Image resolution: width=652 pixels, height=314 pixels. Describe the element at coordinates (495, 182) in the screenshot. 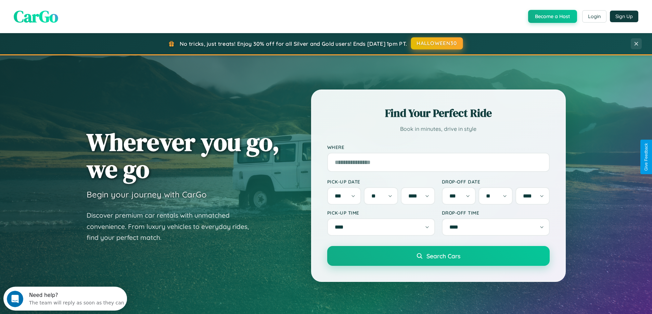

I see `label: Drop-off Date` at that location.